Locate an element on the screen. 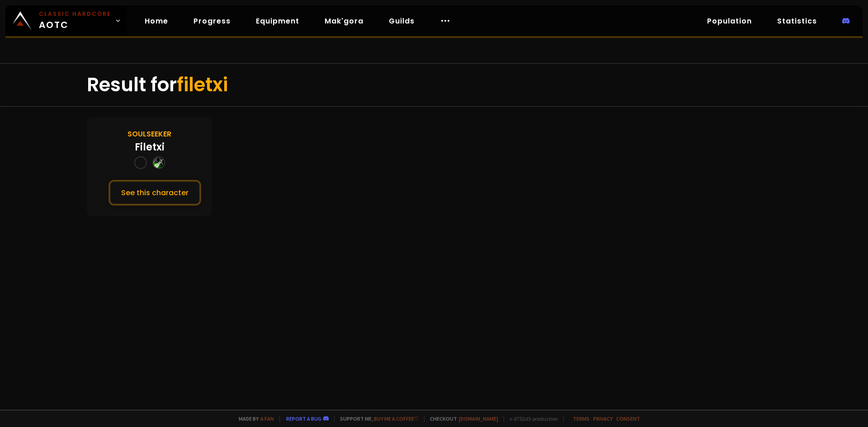 This screenshot has width=868, height=427. a: Buy me a coffee is located at coordinates (396, 418).